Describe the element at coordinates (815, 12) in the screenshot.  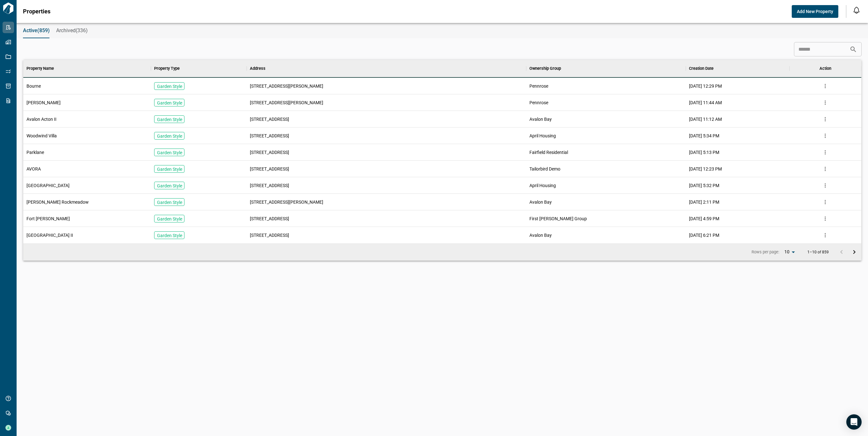
I see `button: Add New Property` at that location.